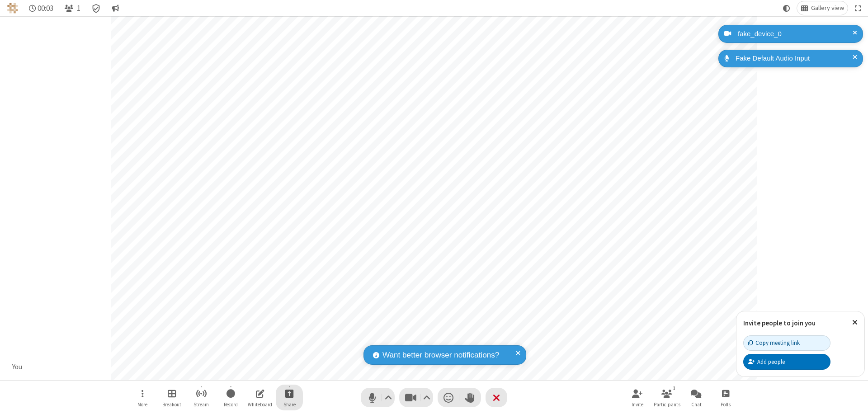 This screenshot has width=868, height=414. Describe the element at coordinates (79, 9) in the screenshot. I see `span: 1` at that location.